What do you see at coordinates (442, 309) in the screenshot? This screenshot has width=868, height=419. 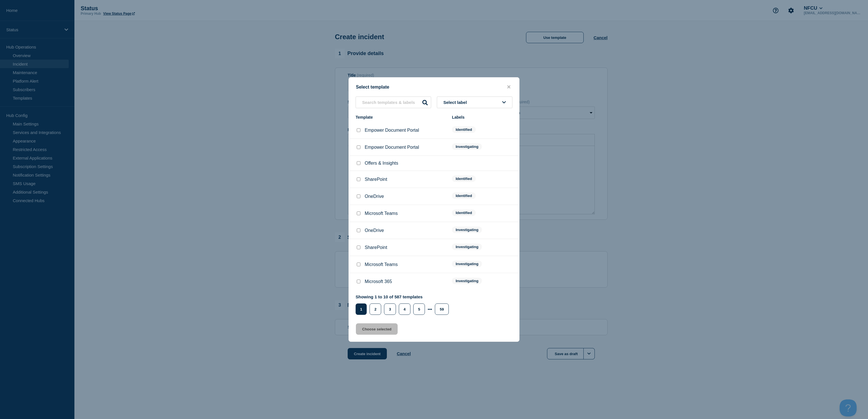 I see `button: 59` at bounding box center [442, 309].